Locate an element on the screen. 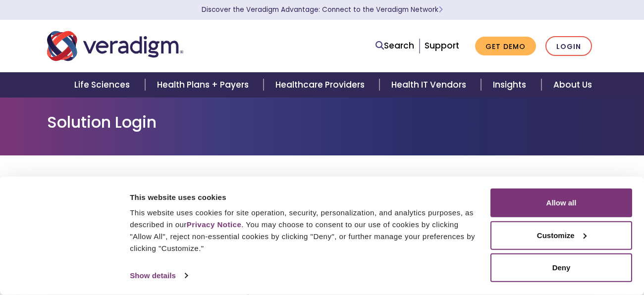 This screenshot has height=295, width=644. a: Privacy Notice is located at coordinates (214, 224).